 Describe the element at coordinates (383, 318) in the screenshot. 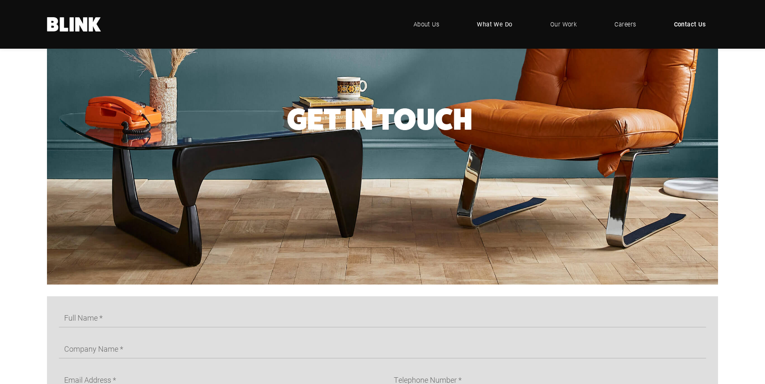

I see `input: Full Name *` at that location.